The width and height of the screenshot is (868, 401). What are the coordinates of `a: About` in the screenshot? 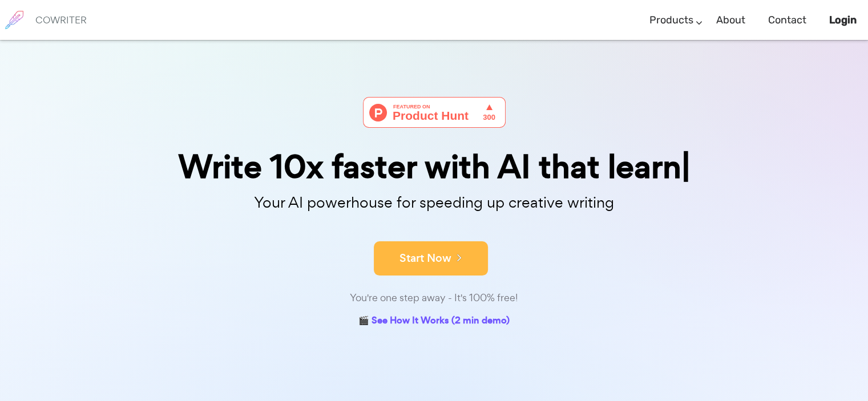 It's located at (731, 20).